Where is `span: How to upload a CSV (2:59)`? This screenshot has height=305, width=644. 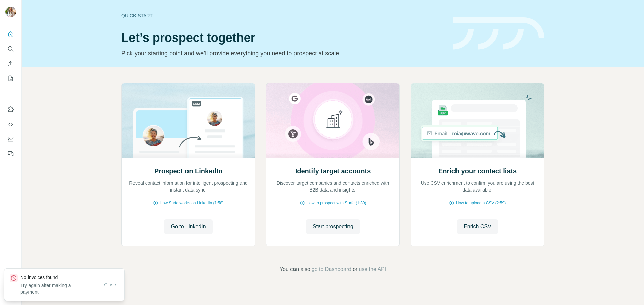
span: How to upload a CSV (2:59) is located at coordinates (481, 203).